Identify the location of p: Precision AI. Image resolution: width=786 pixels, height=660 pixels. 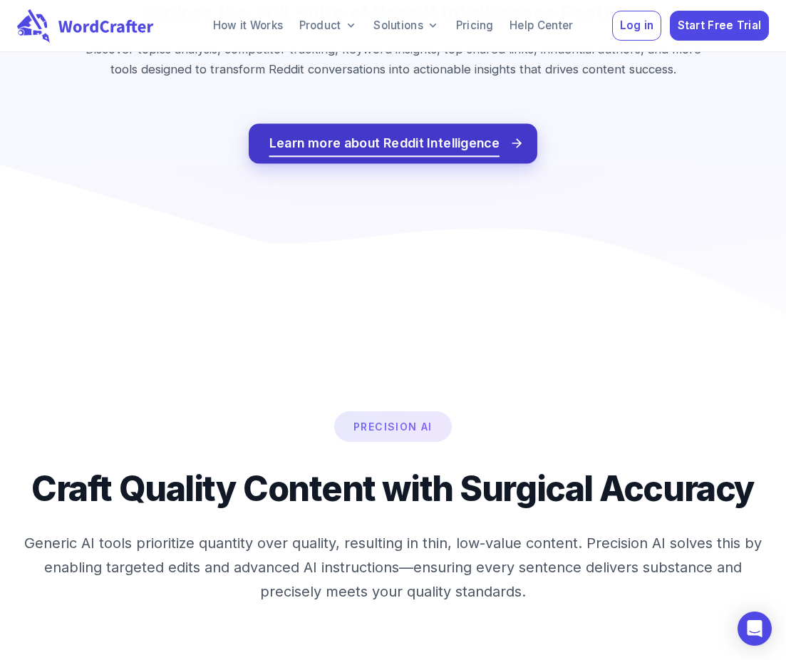
(393, 426).